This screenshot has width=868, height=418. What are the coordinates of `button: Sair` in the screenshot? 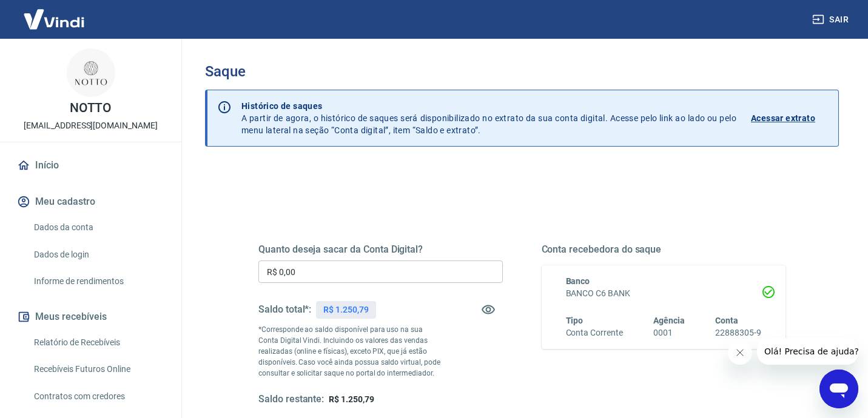 It's located at (832, 19).